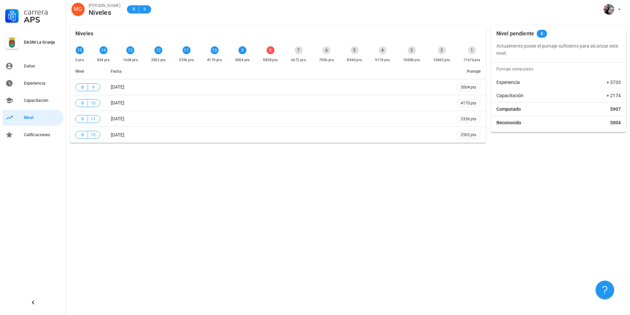 The width and height of the screenshot is (630, 315). Describe the element at coordinates (382, 60) in the screenshot. I see `div: 9174 pts` at that location.